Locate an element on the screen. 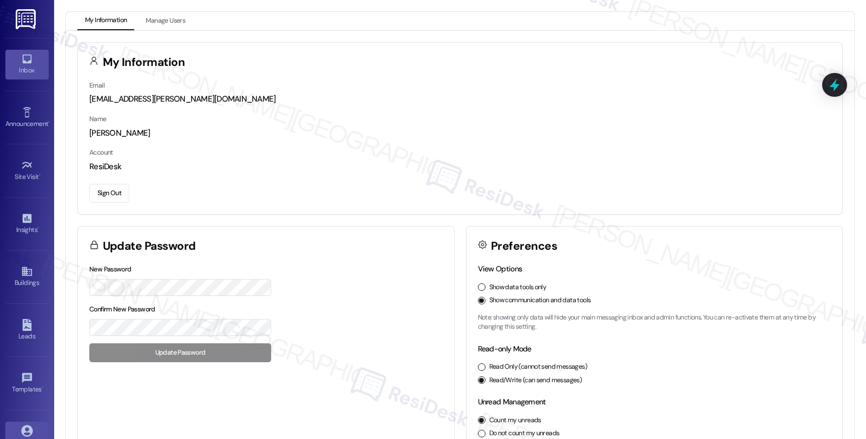  h3: My Information is located at coordinates (144, 62).